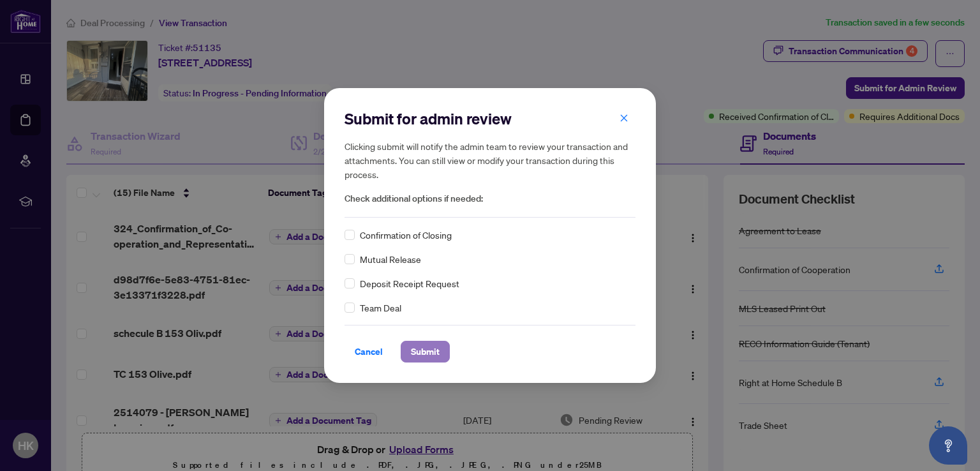 The width and height of the screenshot is (980, 471). What do you see at coordinates (490, 119) in the screenshot?
I see `h2: Submit for admin review` at bounding box center [490, 119].